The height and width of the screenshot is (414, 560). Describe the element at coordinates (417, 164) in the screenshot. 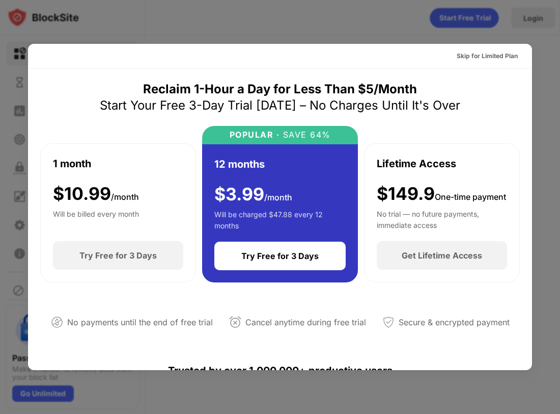

I see `div: Lifetime Access` at that location.